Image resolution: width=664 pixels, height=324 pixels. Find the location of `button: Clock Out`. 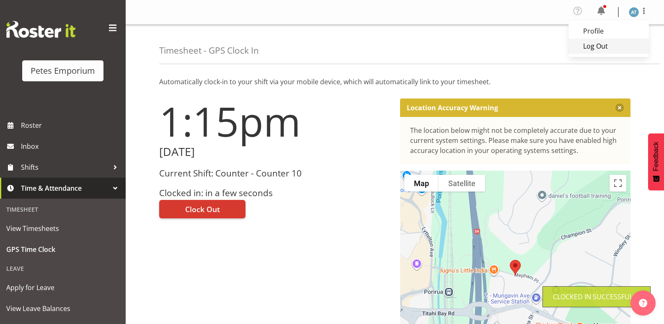

button: Clock Out is located at coordinates (202, 209).